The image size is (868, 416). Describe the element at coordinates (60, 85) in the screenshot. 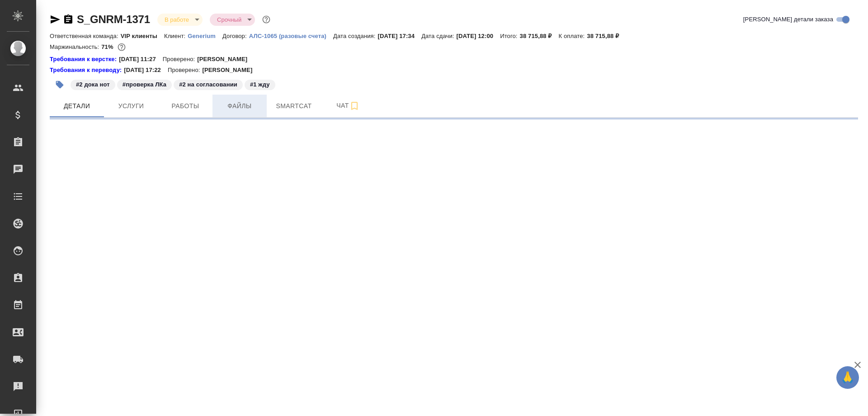

I see `button: Добавить тэг` at that location.